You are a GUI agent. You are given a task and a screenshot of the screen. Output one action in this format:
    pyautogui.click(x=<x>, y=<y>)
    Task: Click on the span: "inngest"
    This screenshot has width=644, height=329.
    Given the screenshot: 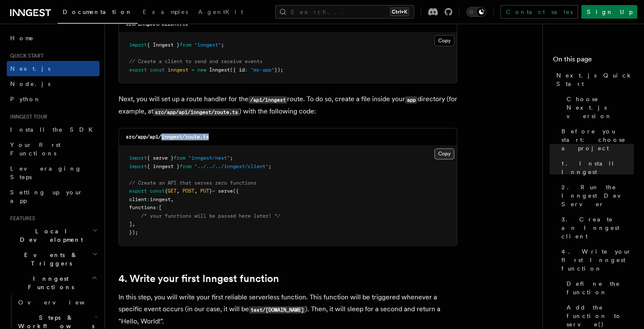 What is the action you would take?
    pyautogui.click(x=208, y=45)
    